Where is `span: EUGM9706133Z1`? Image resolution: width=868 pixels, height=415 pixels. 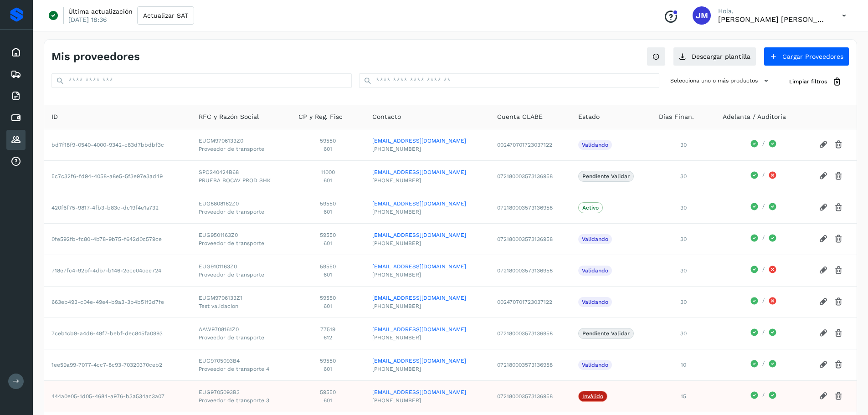 span: EUGM9706133Z1 is located at coordinates (241, 298).